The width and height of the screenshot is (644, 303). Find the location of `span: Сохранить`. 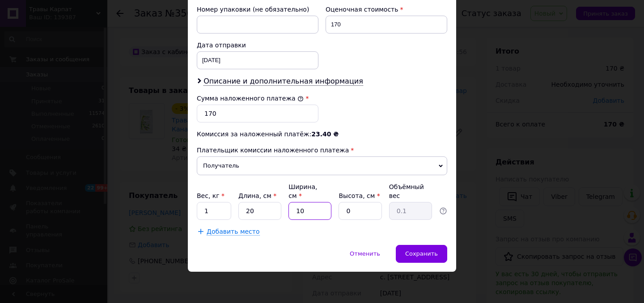

span: Сохранить is located at coordinates (422, 253).